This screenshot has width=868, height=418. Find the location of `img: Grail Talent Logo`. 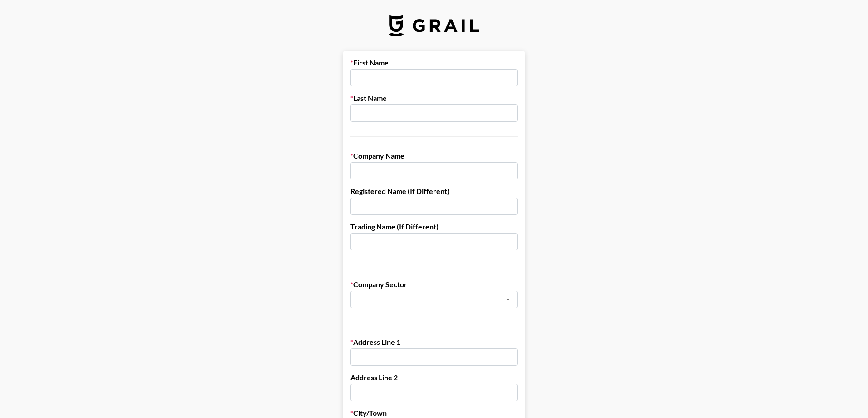

img: Grail Talent Logo is located at coordinates (434, 25).